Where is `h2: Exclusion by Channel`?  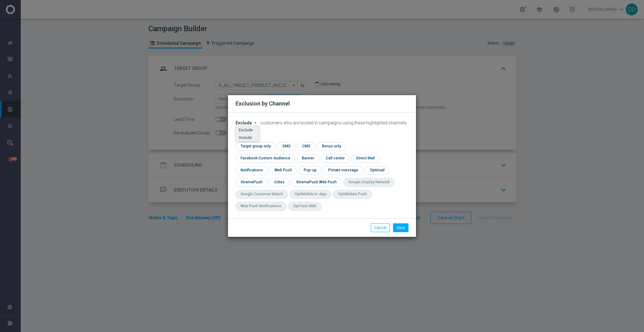
h2: Exclusion by Channel is located at coordinates (263, 104).